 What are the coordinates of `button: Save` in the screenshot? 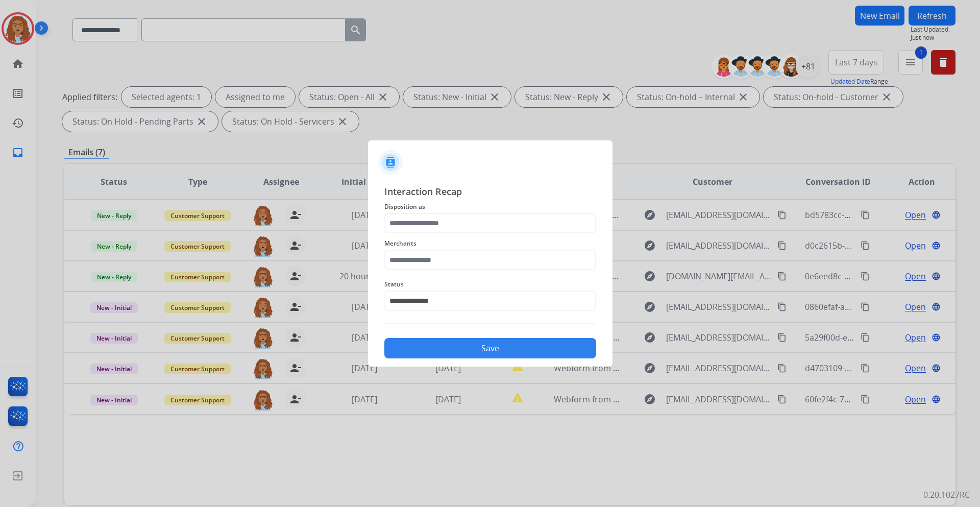 It's located at (490, 349).